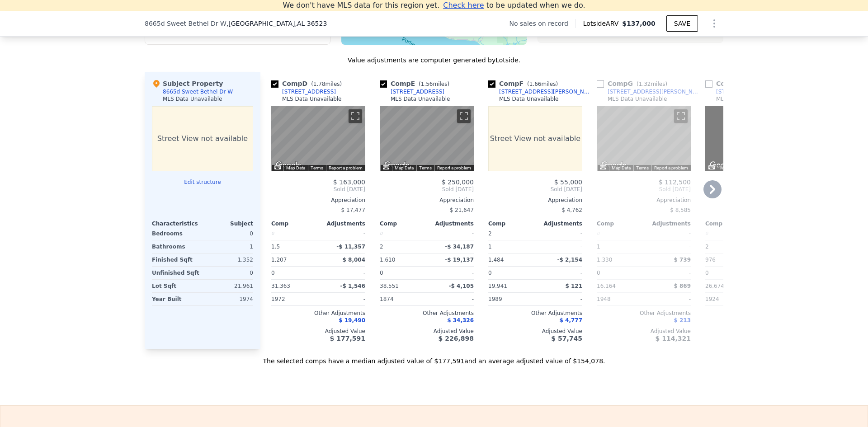  Describe the element at coordinates (644, 331) in the screenshot. I see `div: Adjusted Value` at that location.